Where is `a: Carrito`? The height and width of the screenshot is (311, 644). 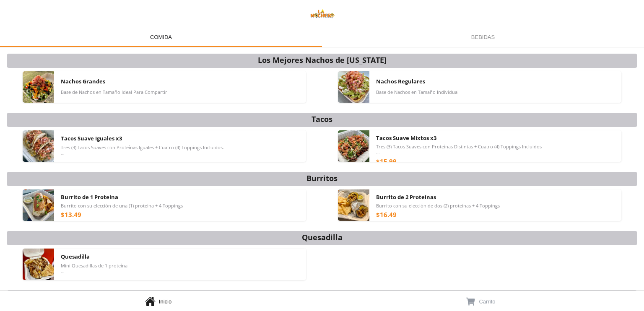
a: Carrito is located at coordinates (483, 301).